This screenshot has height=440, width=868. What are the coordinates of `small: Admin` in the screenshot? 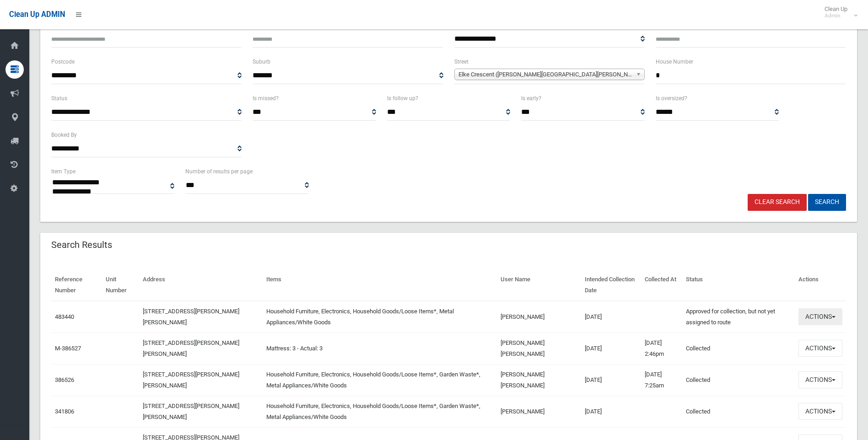 It's located at (836, 16).